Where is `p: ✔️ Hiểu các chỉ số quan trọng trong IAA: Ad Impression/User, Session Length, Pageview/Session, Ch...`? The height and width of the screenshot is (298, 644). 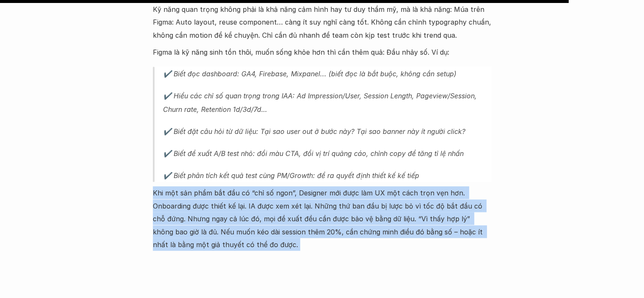 p: ✔️ Hiểu các chỉ số quan trọng trong IAA: Ad Impression/User, Session Length, Pageview/Session, Ch... is located at coordinates (327, 103).